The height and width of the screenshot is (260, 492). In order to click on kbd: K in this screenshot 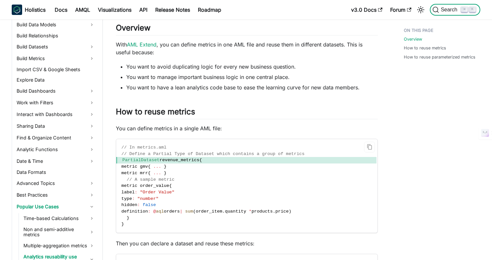, I will do `click(472, 9)`.